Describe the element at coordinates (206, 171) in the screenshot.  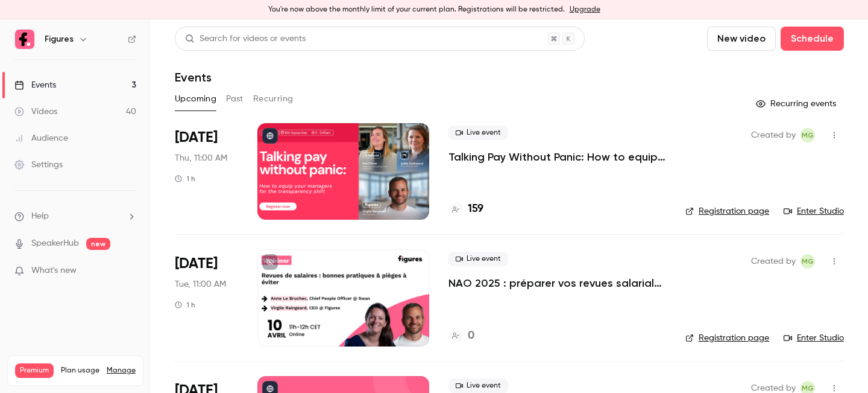
I see `div: Sep 18 Thu, 11:00 AM (Europe/Paris)` at that location.